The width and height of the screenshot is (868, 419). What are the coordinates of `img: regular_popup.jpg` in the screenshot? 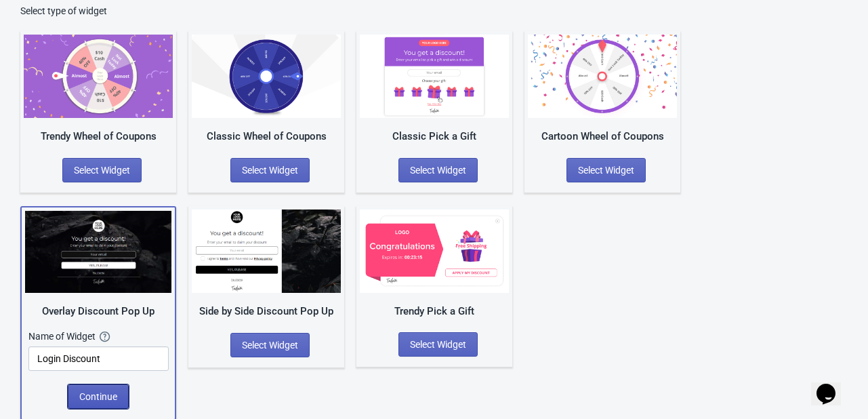 It's located at (266, 251).